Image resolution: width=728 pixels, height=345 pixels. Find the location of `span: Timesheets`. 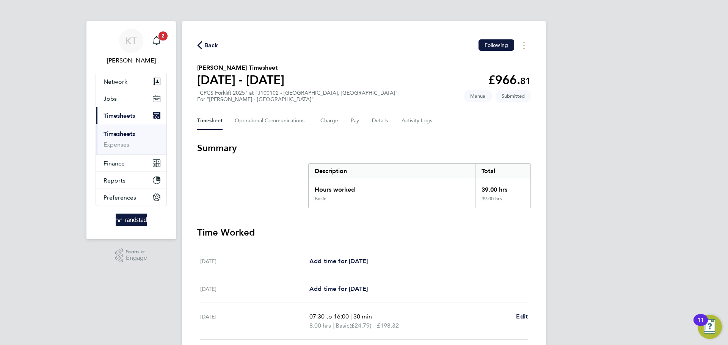

span: Timesheets is located at coordinates (119, 116).